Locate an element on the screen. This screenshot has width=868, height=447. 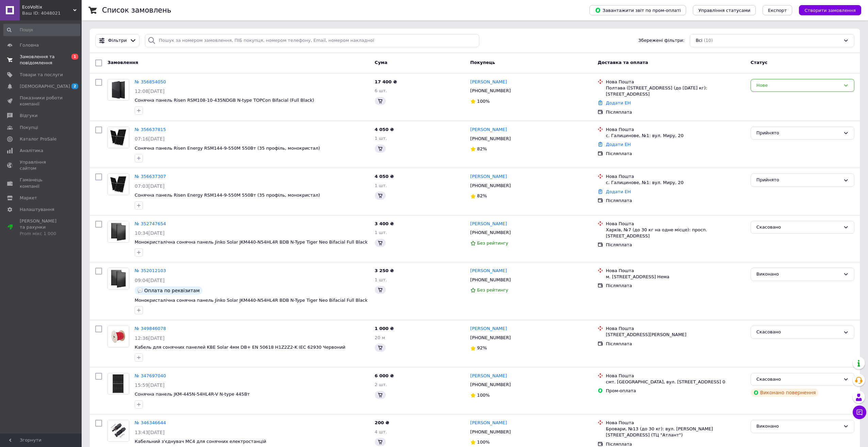
span: 92% is located at coordinates (482, 348).